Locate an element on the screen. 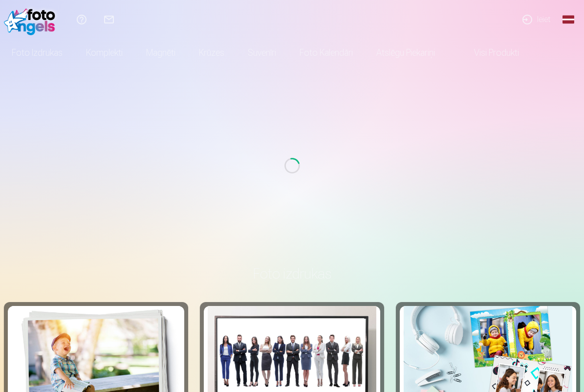 Image resolution: width=584 pixels, height=392 pixels. a: Suvenīri is located at coordinates (262, 53).